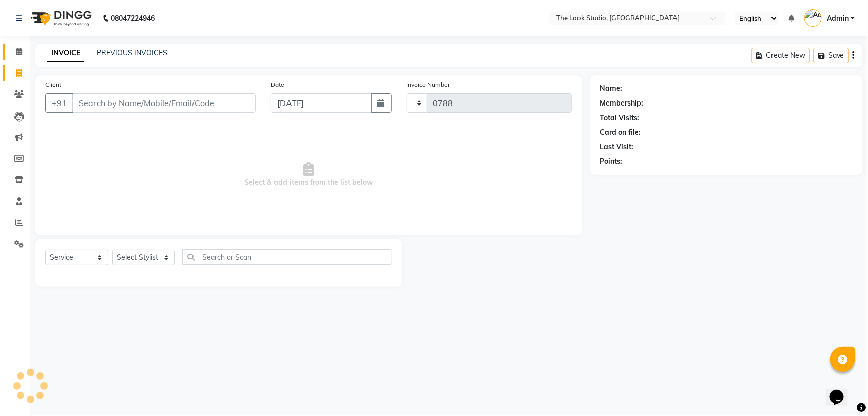 The image size is (868, 416). I want to click on div: Last Visit:, so click(616, 147).